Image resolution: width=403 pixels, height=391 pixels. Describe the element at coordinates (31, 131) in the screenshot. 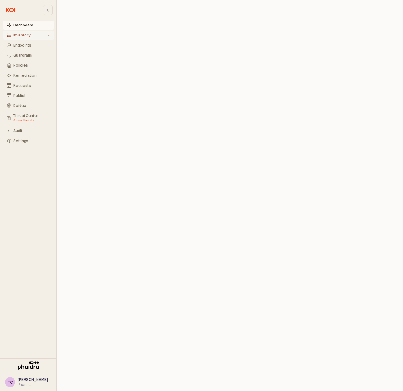

I see `div: Audit` at that location.